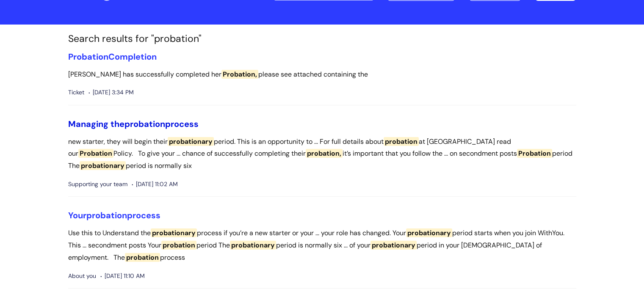  Describe the element at coordinates (82, 276) in the screenshot. I see `span: About you` at that location.